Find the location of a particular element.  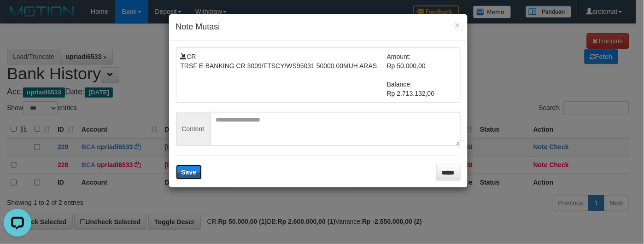

h4: Note Mutasi is located at coordinates (318, 27).